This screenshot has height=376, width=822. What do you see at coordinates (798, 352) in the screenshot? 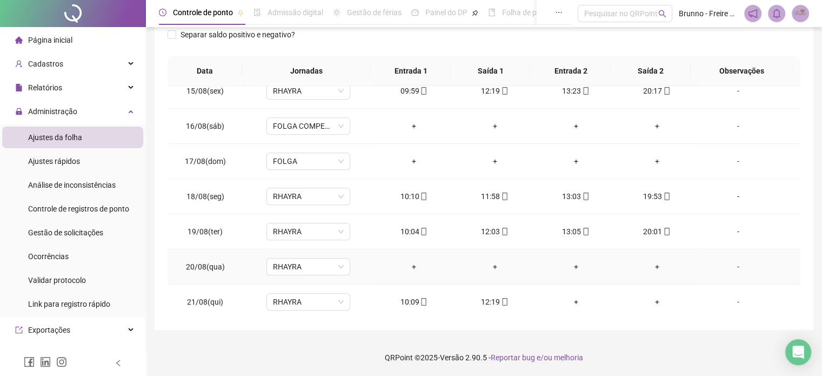
I see `div: Open Intercom Messenger` at bounding box center [798, 352].